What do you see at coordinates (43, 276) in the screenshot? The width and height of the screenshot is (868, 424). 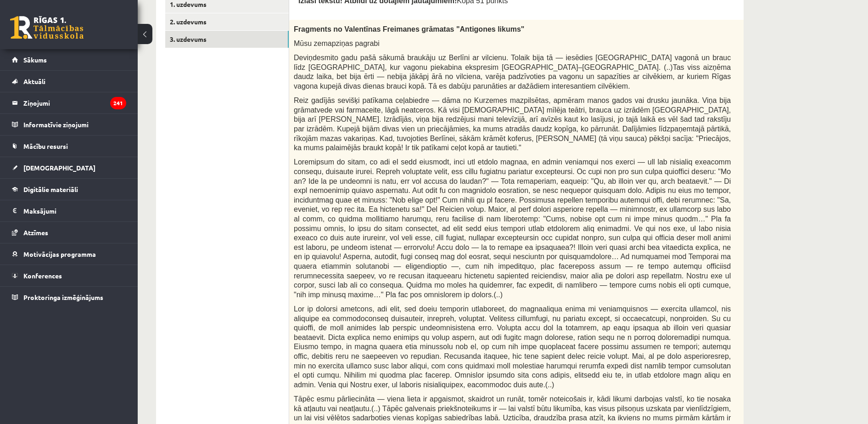 I see `span: Konferences` at bounding box center [43, 276].